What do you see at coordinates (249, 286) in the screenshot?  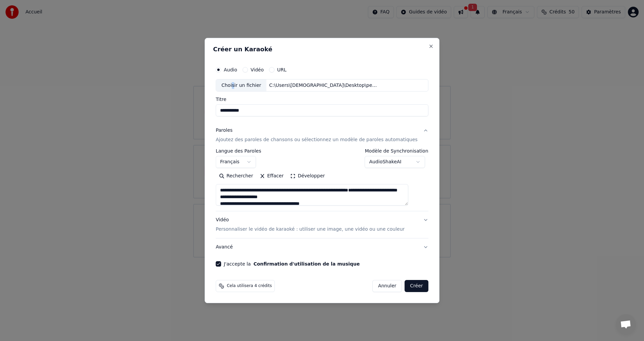 I see `span: Cela utilisera 4 crédits` at bounding box center [249, 286].